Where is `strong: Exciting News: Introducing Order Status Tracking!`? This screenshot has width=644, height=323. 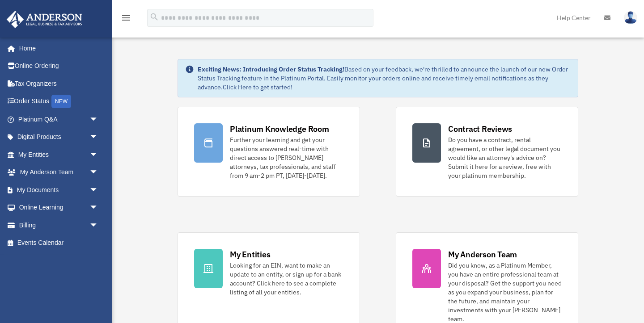 strong: Exciting News: Introducing Order Status Tracking! is located at coordinates (271, 69).